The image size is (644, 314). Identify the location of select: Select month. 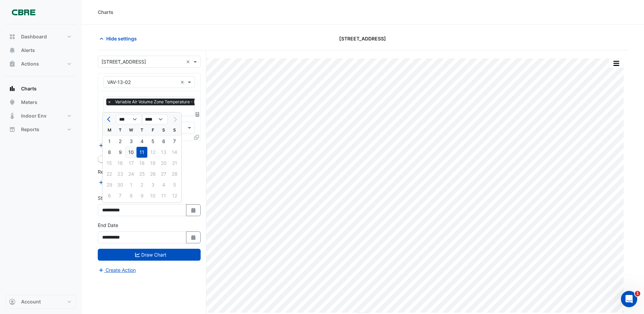
(129, 119).